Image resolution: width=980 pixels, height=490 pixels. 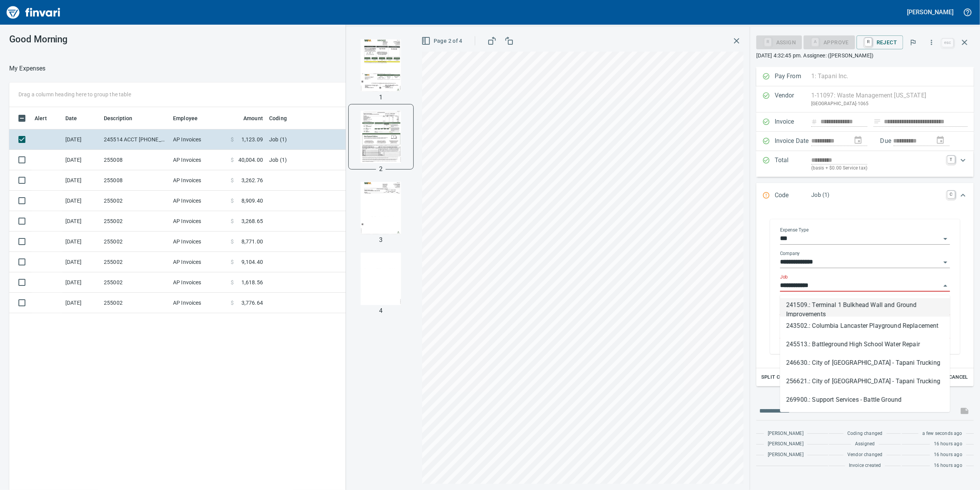 I want to click on span: Split Code, so click(x=775, y=376).